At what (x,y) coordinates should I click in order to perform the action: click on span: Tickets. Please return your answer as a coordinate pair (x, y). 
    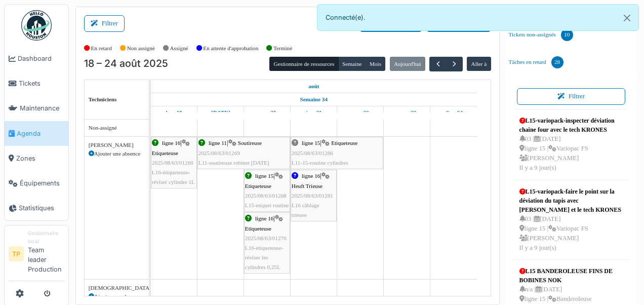
    Looking at the image, I should click on (42, 84).